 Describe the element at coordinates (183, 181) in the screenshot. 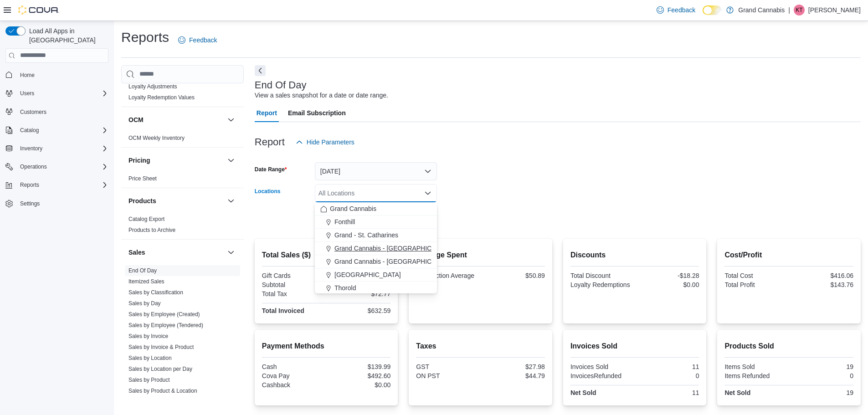

I see `div: Pricing` at that location.